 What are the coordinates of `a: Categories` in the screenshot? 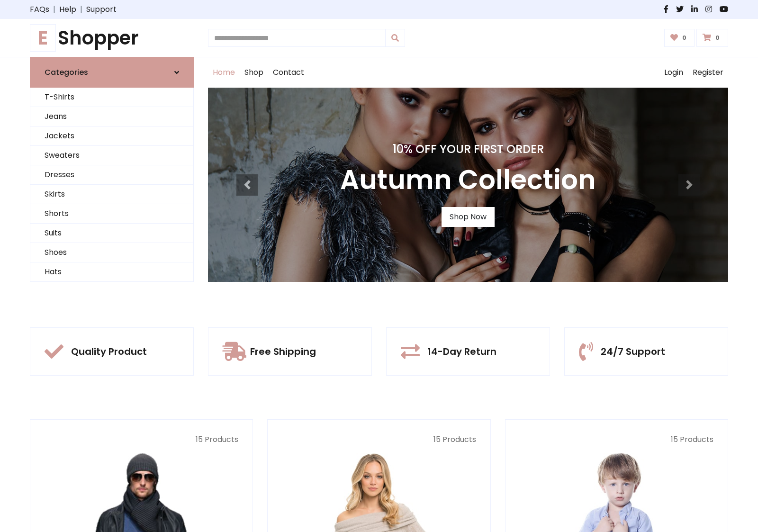 It's located at (112, 72).